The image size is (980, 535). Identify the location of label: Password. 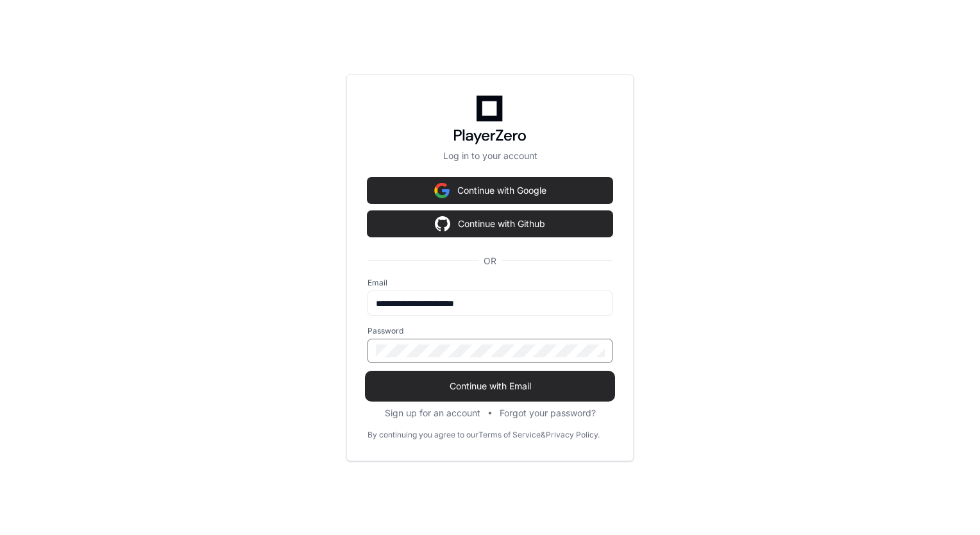
(490, 331).